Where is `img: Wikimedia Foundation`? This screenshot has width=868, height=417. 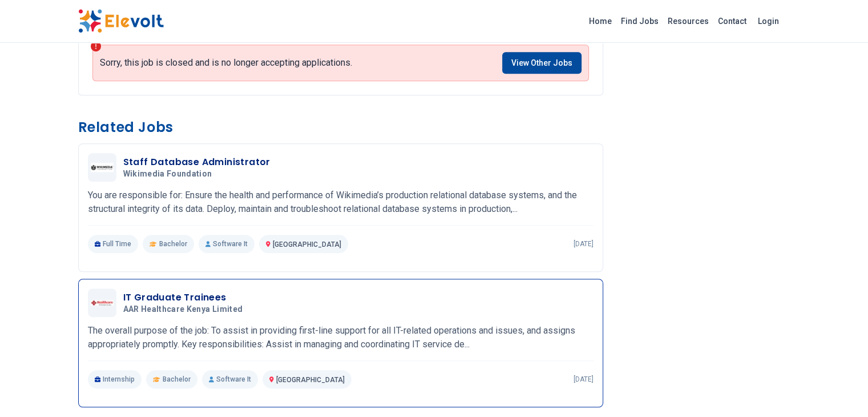 img: Wikimedia Foundation is located at coordinates (103, 168).